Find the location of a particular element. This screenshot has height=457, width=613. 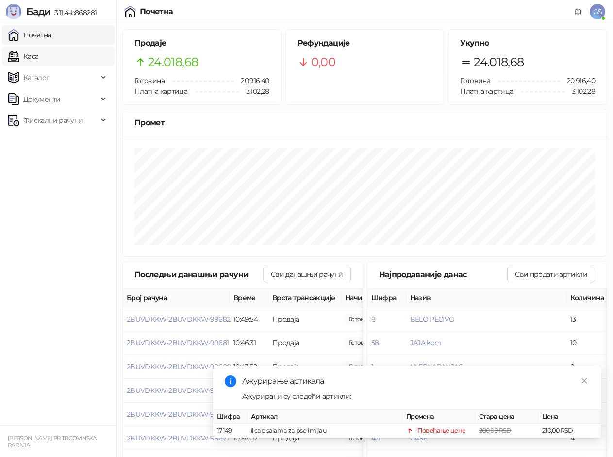

td: 10:43:52 is located at coordinates (249, 367).